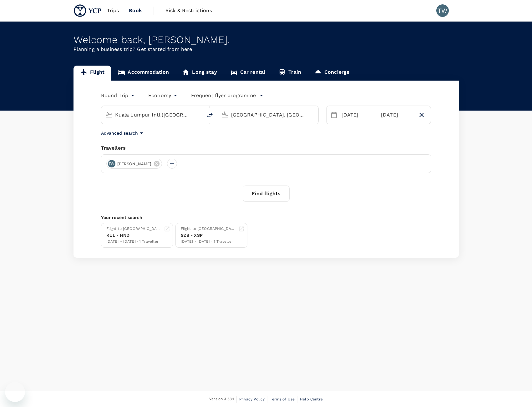 The image size is (532, 407). I want to click on div: Travellers, so click(266, 148).